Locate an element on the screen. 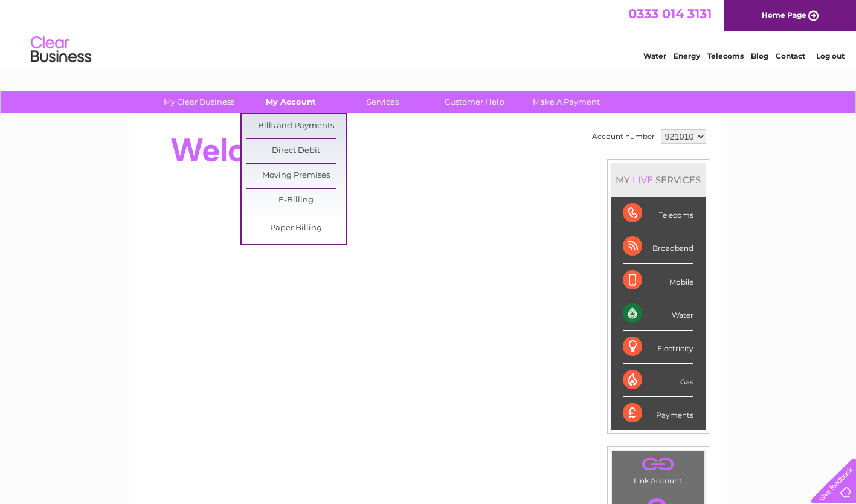  a: Direct Debit is located at coordinates (295, 151).